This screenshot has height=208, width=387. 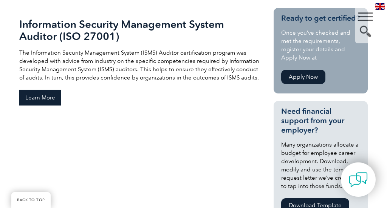 What do you see at coordinates (141, 30) in the screenshot?
I see `h2: Information Security Management System Auditor (ISO 27001)` at bounding box center [141, 30].